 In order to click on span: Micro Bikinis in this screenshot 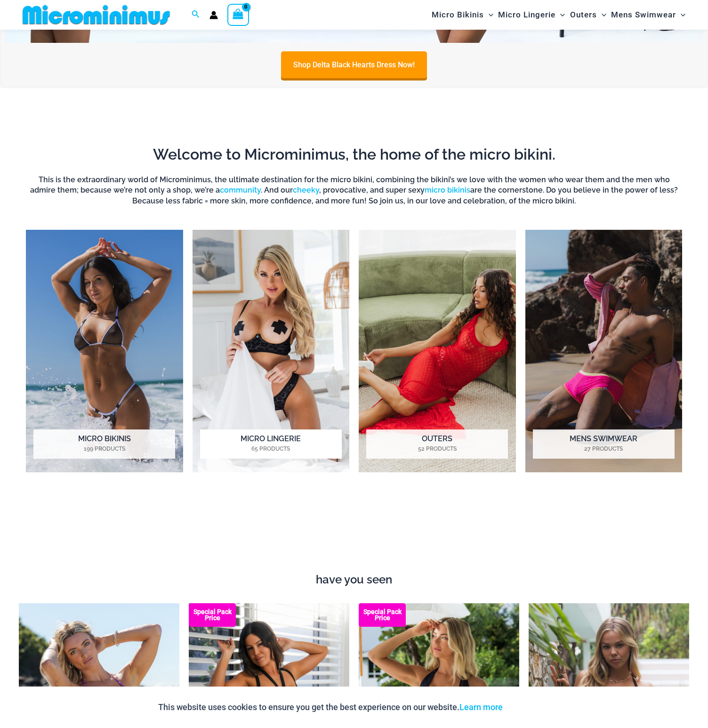, I will do `click(457, 15)`.